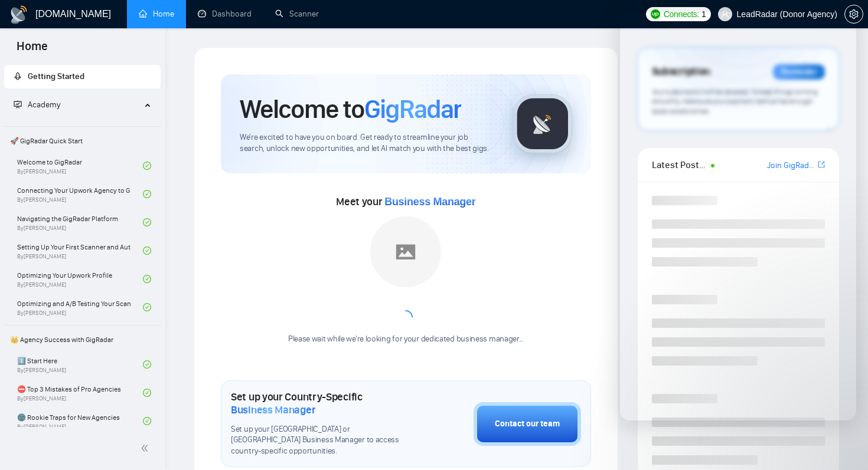 This screenshot has width=868, height=470. I want to click on span: 🚀 GigRadar Quick Start, so click(82, 141).